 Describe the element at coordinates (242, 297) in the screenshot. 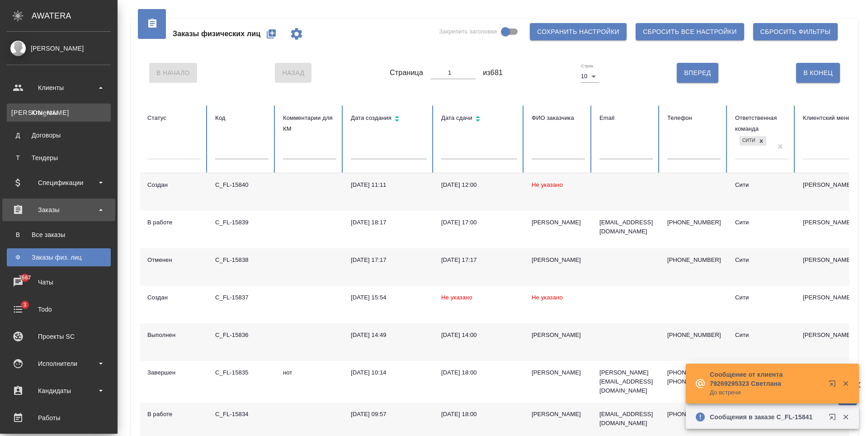

I see `div: C_FL-15837` at that location.